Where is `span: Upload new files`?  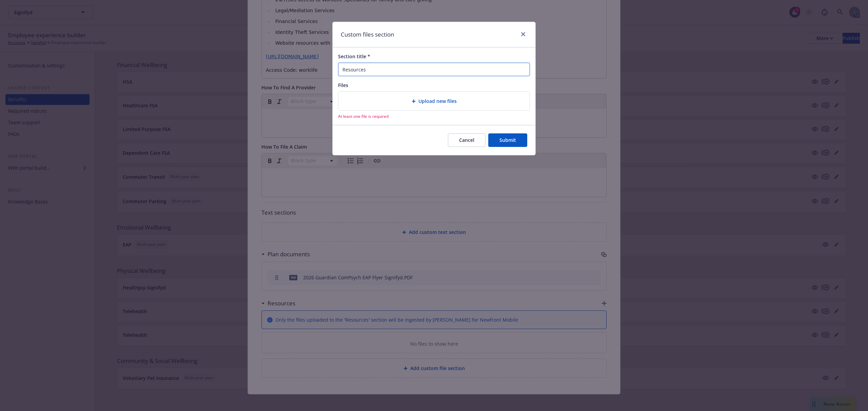 span: Upload new files is located at coordinates (437, 101).